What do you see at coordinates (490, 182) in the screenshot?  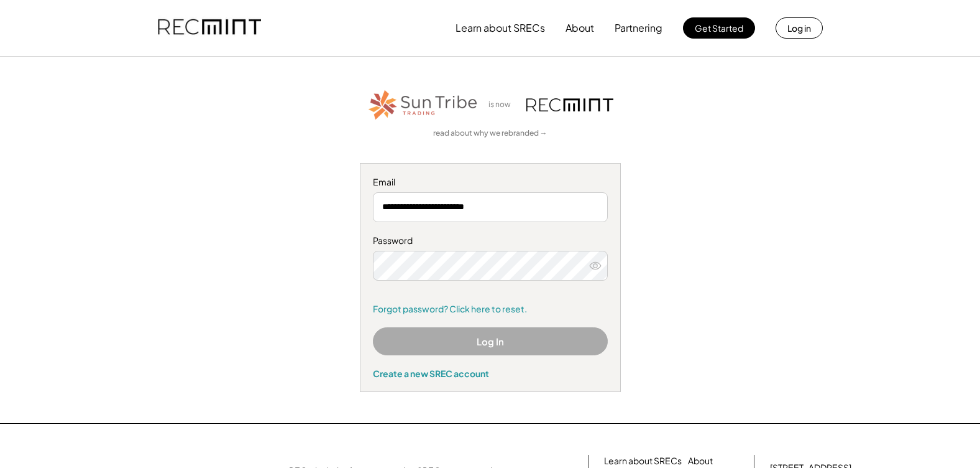 I see `div: Email` at bounding box center [490, 182].